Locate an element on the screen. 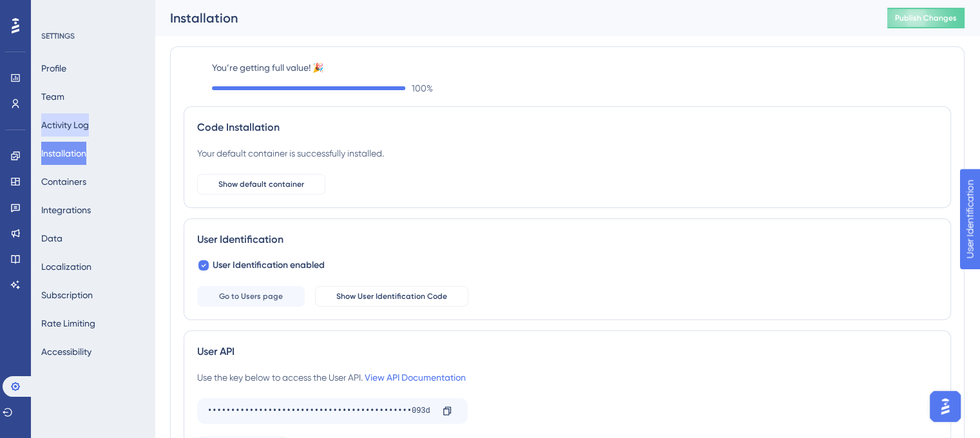 This screenshot has width=980, height=438. div: User Identification is located at coordinates (567, 239).